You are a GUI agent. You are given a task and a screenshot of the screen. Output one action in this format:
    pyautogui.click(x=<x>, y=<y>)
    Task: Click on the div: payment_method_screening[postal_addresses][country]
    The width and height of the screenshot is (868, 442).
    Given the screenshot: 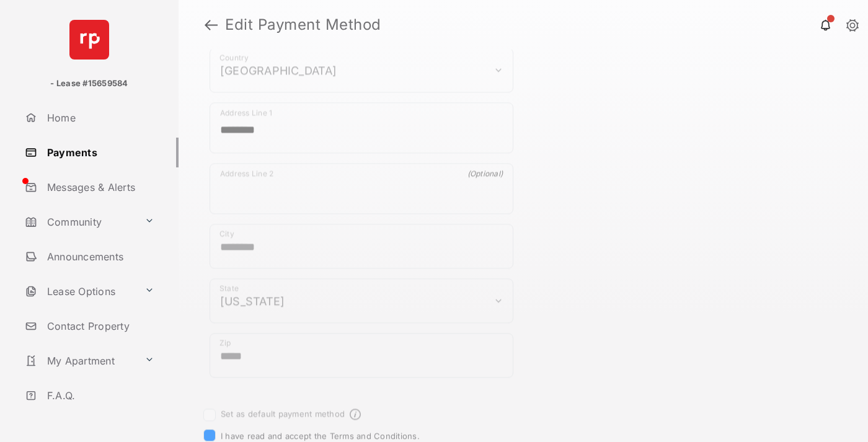 What is the action you would take?
    pyautogui.click(x=362, y=70)
    